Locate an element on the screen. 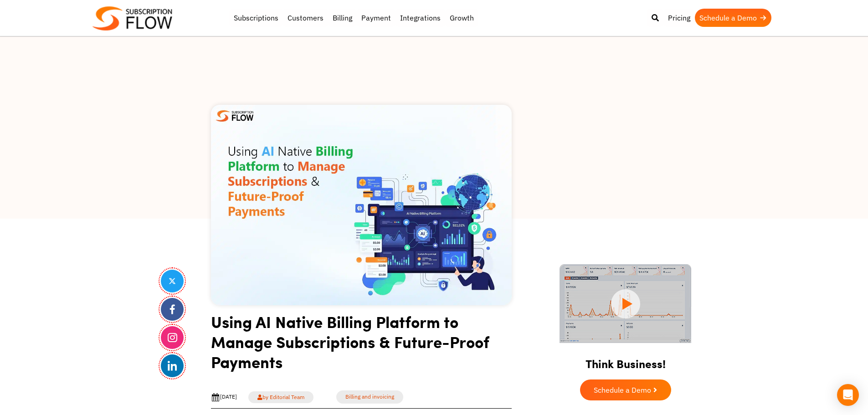  a: Pricing is located at coordinates (678, 17).